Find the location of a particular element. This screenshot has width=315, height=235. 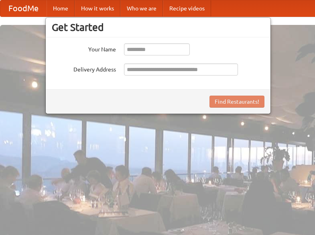

button: Find Restaurants! is located at coordinates (237, 102).